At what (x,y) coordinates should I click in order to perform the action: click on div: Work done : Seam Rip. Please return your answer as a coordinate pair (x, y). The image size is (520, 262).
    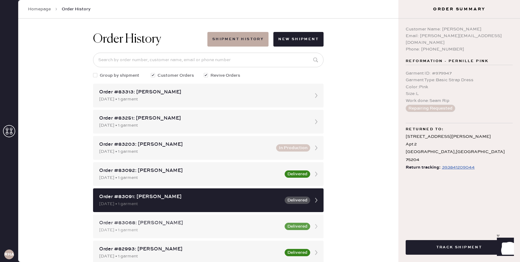
    Looking at the image, I should click on (459, 101).